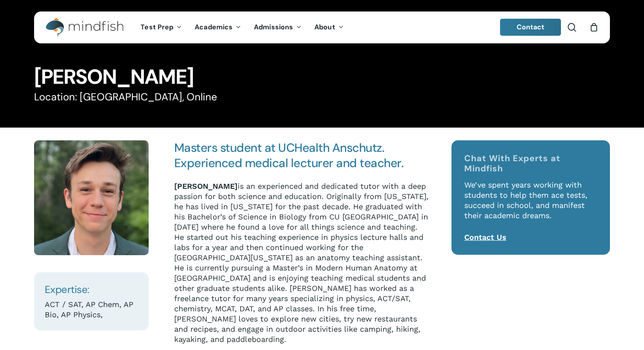  What do you see at coordinates (157, 27) in the screenshot?
I see `span: Test Prep` at bounding box center [157, 27].